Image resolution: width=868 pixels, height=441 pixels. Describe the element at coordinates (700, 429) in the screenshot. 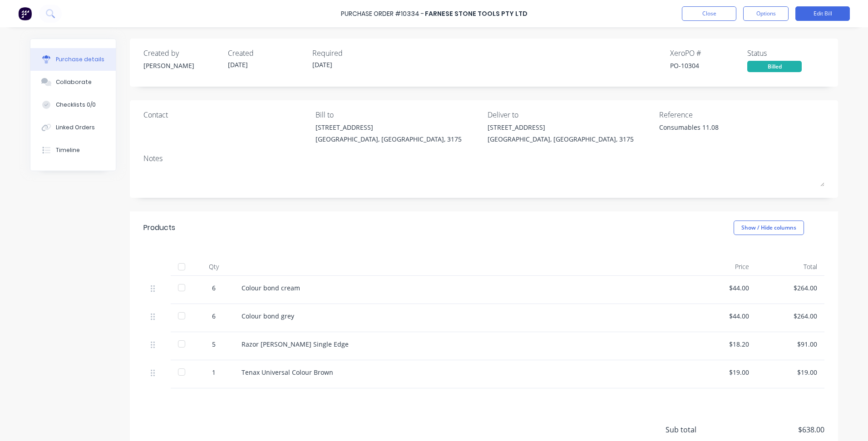

I see `span: Sub total` at that location.